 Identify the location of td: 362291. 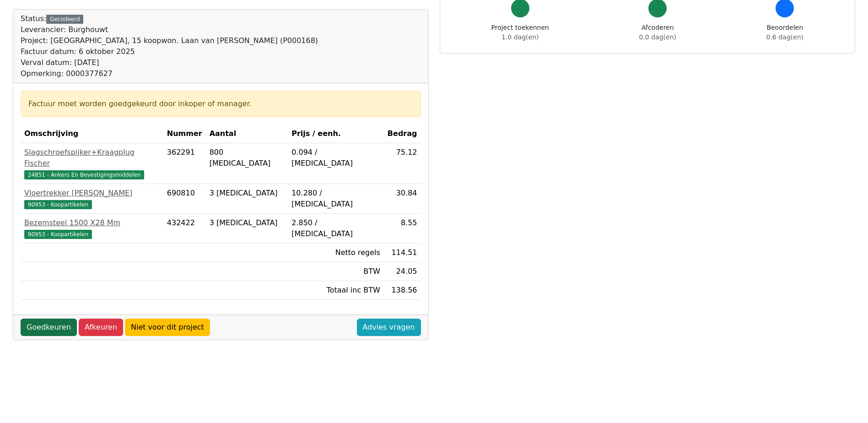
(184, 163).